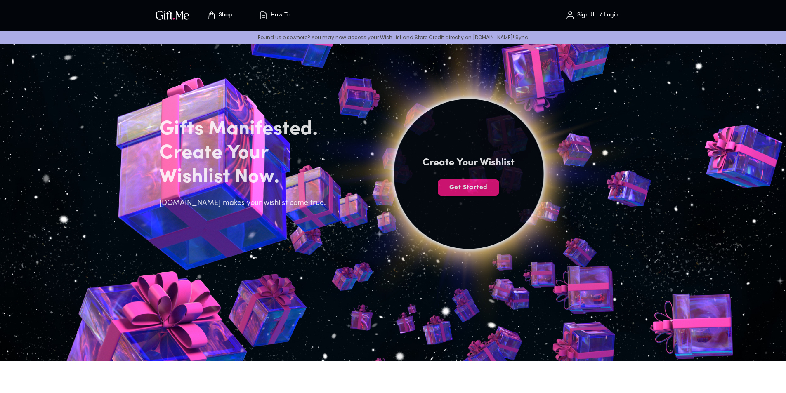 This screenshot has height=393, width=786. Describe the element at coordinates (245, 154) in the screenshot. I see `h2: Create Your` at that location.